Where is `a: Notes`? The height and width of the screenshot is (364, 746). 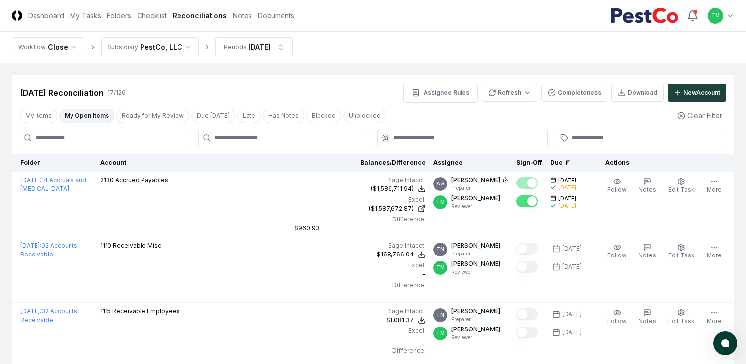 a: Notes is located at coordinates (242, 15).